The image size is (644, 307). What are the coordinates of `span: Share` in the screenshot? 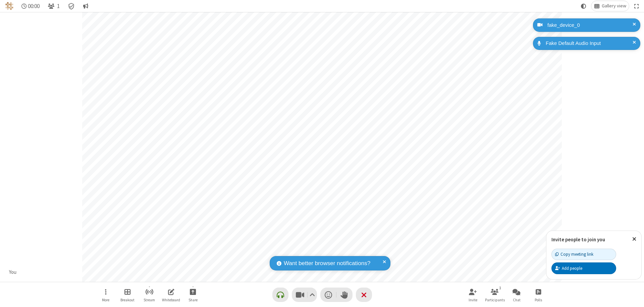 It's located at (193, 300).